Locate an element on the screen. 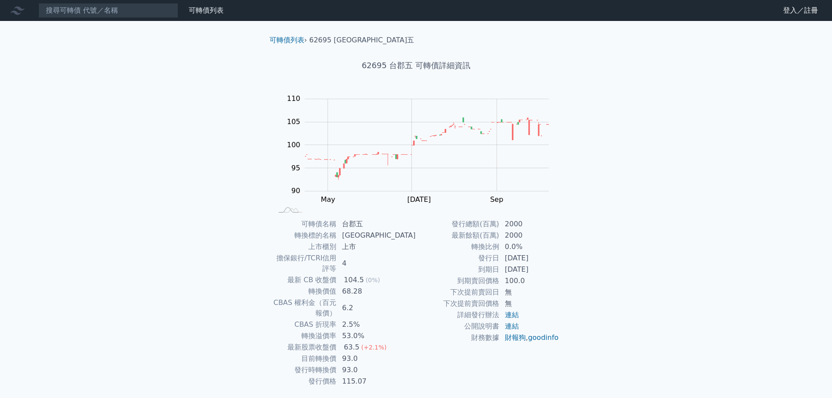 The height and width of the screenshot is (398, 832). tspan: 105 is located at coordinates (294, 121).